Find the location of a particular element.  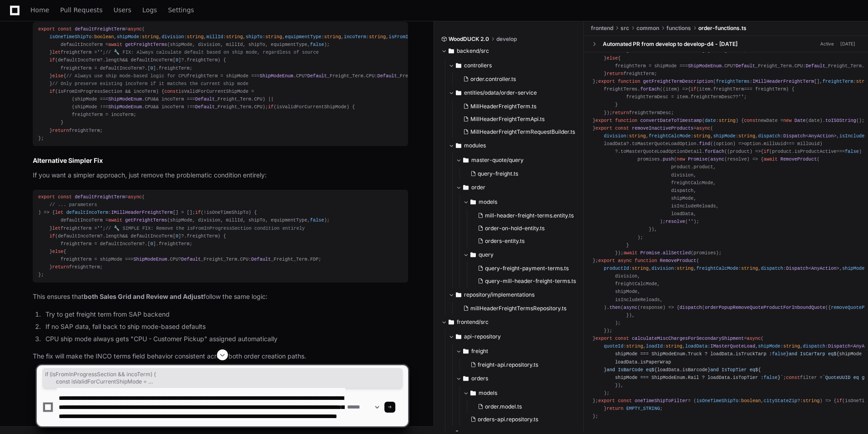

span: // ... parameters is located at coordinates (73, 205).